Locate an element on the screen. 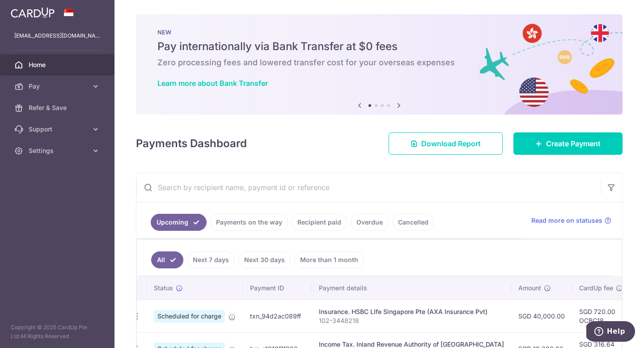 This screenshot has width=644, height=348. span: CardUp fee is located at coordinates (596, 288).